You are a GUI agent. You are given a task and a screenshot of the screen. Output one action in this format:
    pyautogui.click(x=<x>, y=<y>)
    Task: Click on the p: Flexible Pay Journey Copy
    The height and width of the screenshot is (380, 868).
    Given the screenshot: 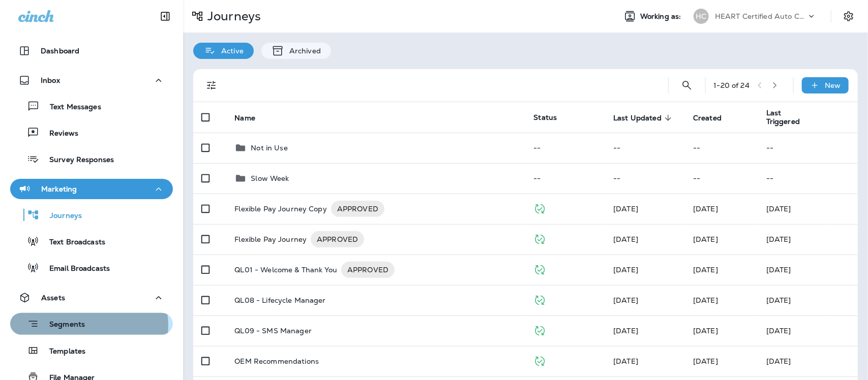 What is the action you would take?
    pyautogui.click(x=280, y=209)
    